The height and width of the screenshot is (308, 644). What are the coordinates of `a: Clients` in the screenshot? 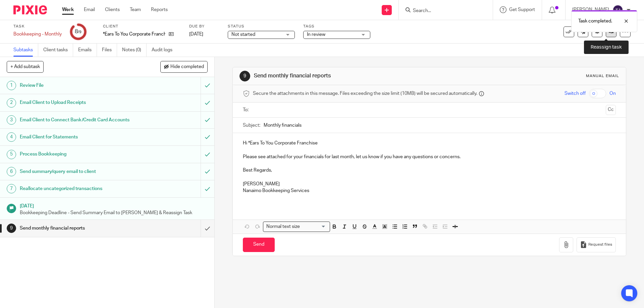 It's located at (112, 10).